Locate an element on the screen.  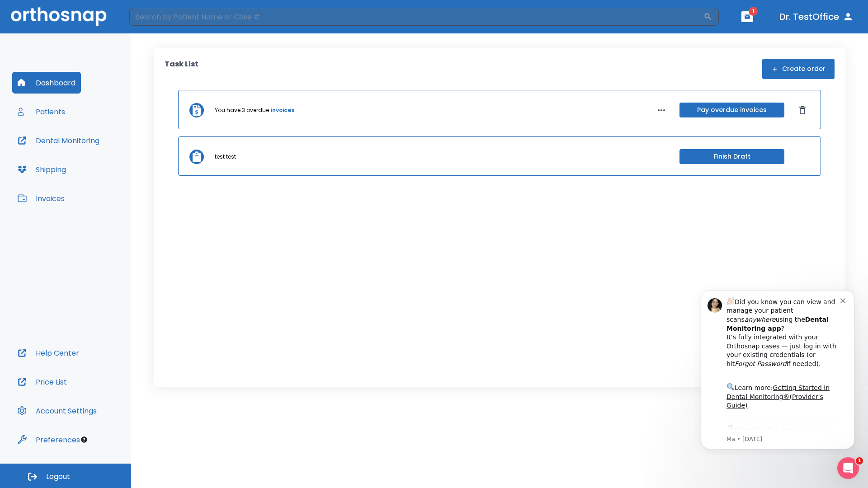
button: Dr. TestOffice is located at coordinates (816, 17).